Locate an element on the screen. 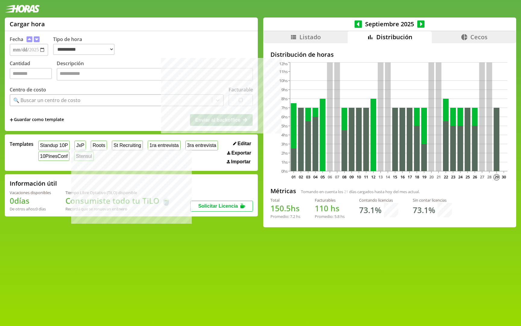 The width and height of the screenshot is (521, 326). text: 25 is located at coordinates (468, 177).